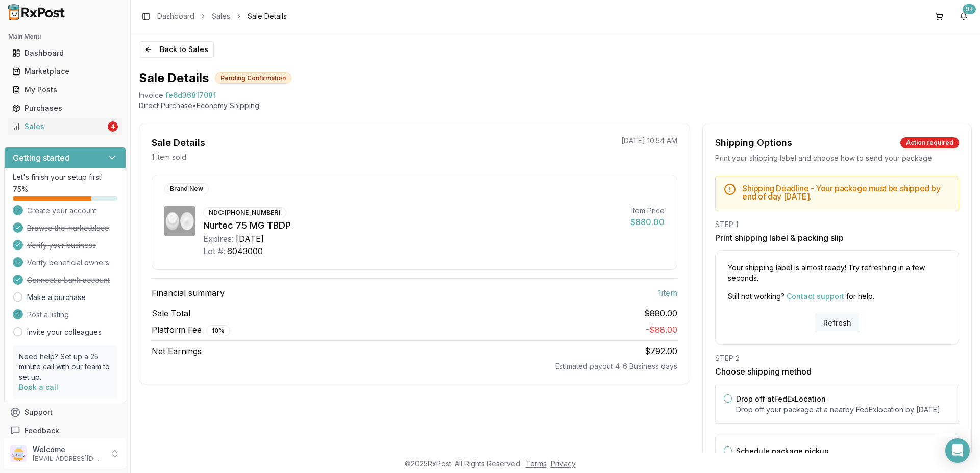 The height and width of the screenshot is (473, 980). What do you see at coordinates (245, 251) in the screenshot?
I see `div: 6043000` at bounding box center [245, 251].